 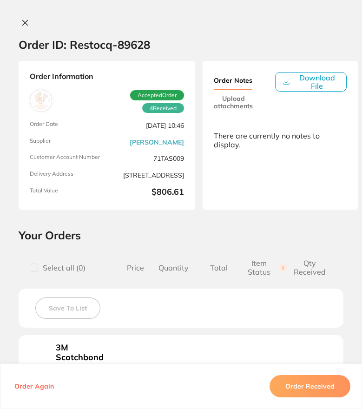 What do you see at coordinates (66, 126) in the screenshot?
I see `span: Order Date` at bounding box center [66, 126].